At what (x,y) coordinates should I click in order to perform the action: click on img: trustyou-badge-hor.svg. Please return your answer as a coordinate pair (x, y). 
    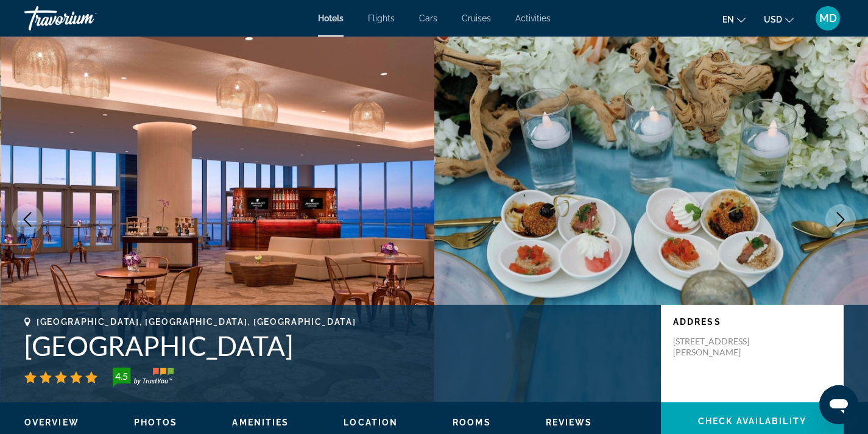
    Looking at the image, I should click on (143, 378).